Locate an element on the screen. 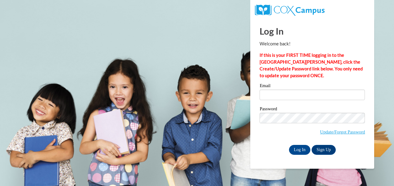 The width and height of the screenshot is (394, 186). p: Welcome back! is located at coordinates (312, 44).